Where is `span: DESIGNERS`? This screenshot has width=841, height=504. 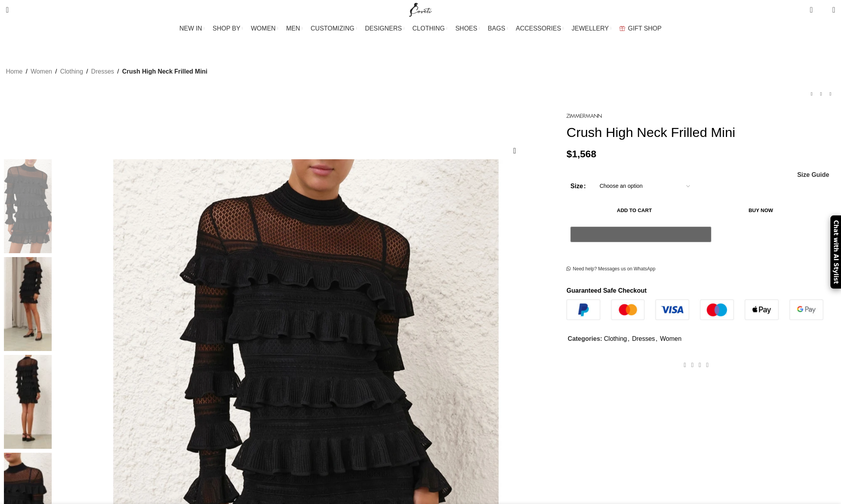
span: DESIGNERS is located at coordinates (383, 28).